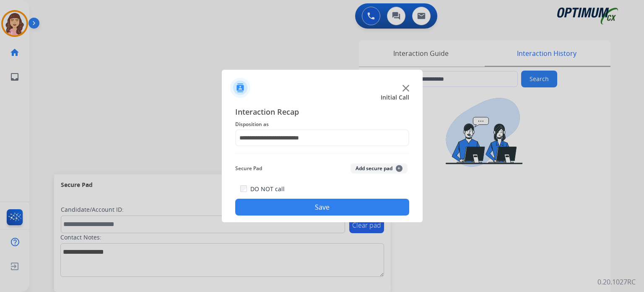 Image resolution: width=644 pixels, height=292 pixels. Describe the element at coordinates (379, 168) in the screenshot. I see `button: Add secure pad+` at that location.